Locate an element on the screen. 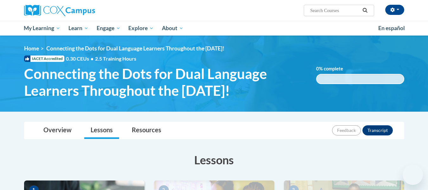 The height and width of the screenshot is (190, 428). span: 0.30 CEUs is located at coordinates (80, 59).